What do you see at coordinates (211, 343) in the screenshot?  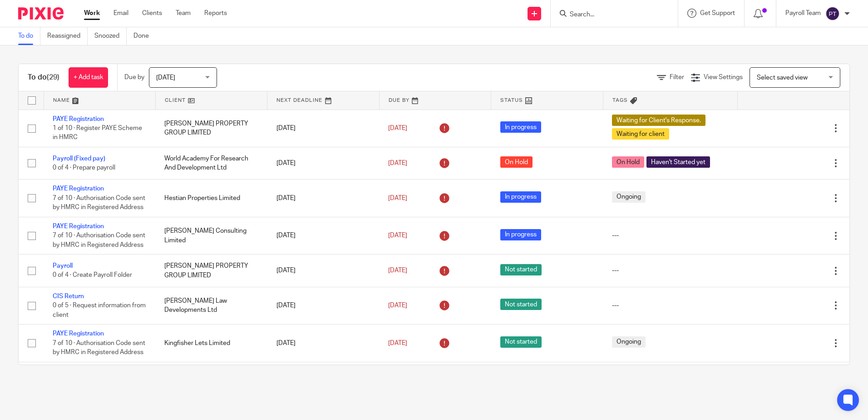 I see `td: Kingfisher Lets Limited` at bounding box center [211, 343].